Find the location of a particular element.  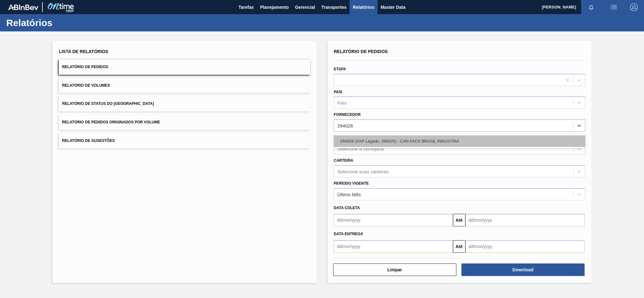

button: Relatório de Pedidos is located at coordinates (185, 67).